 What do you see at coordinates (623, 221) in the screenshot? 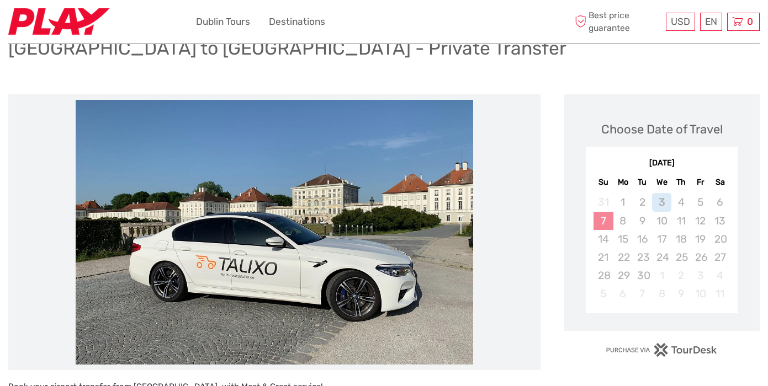
I see `div: Not available Monday, September 8th, 2025` at bounding box center [623, 221].